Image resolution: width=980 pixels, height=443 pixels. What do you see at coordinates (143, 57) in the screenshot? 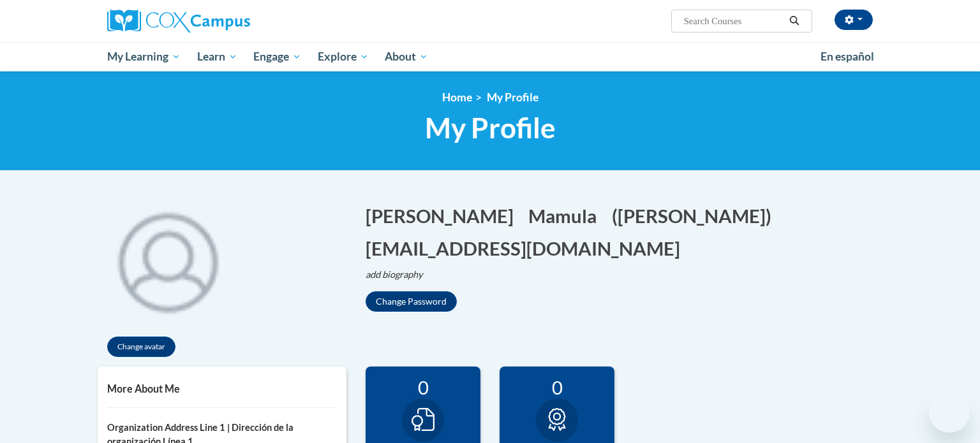
I see `a: My Learning` at bounding box center [143, 57].